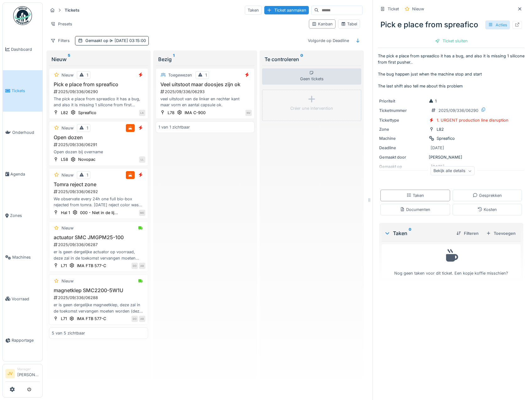  Describe the element at coordinates (99, 255) in the screenshot. I see `div: er is geen dergelijke actuator op voorraad, deze zal in de toekomst vervangen moeten worden` at that location.